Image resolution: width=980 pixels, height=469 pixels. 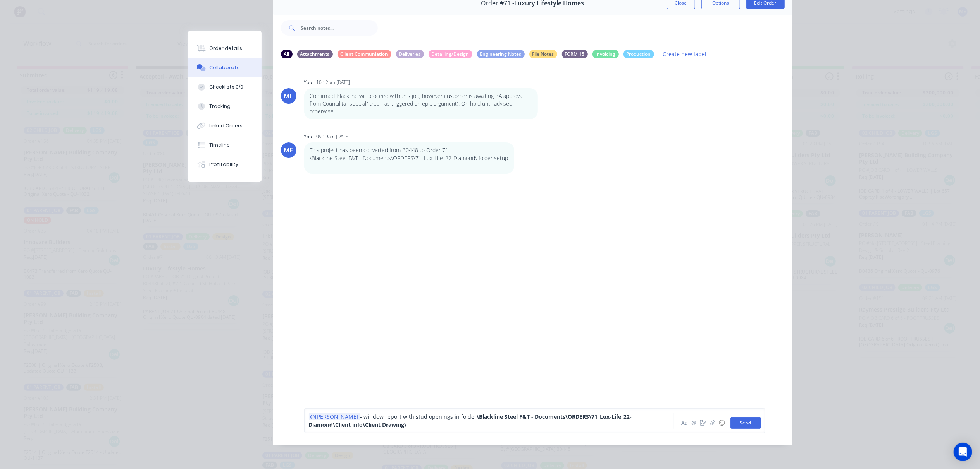 I want to click on div: Client Communiation, so click(x=364, y=54).